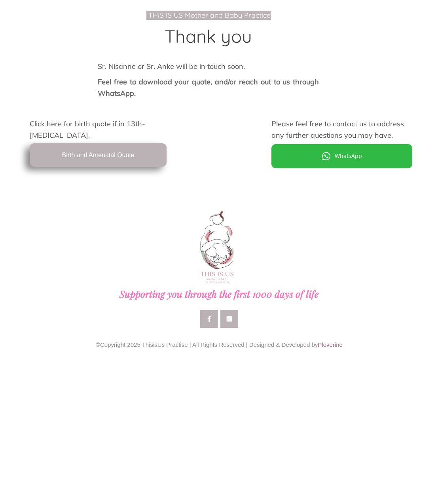  What do you see at coordinates (208, 36) in the screenshot?
I see `h2: Thank you` at bounding box center [208, 36].